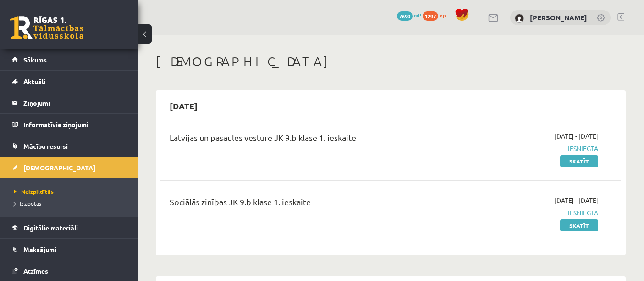 This screenshot has height=281, width=644. What do you see at coordinates (47, 28) in the screenshot?
I see `a: Rīgas 1. Tālmācības vidusskola` at bounding box center [47, 28].